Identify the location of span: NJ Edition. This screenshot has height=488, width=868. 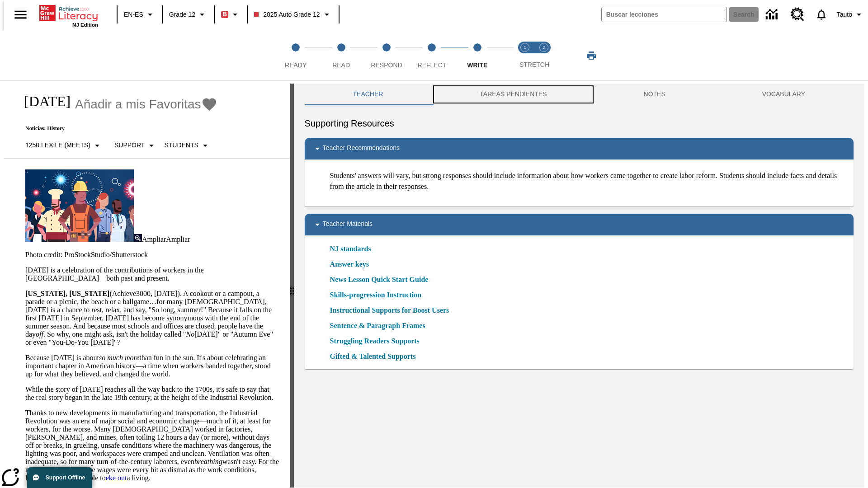
(85, 25).